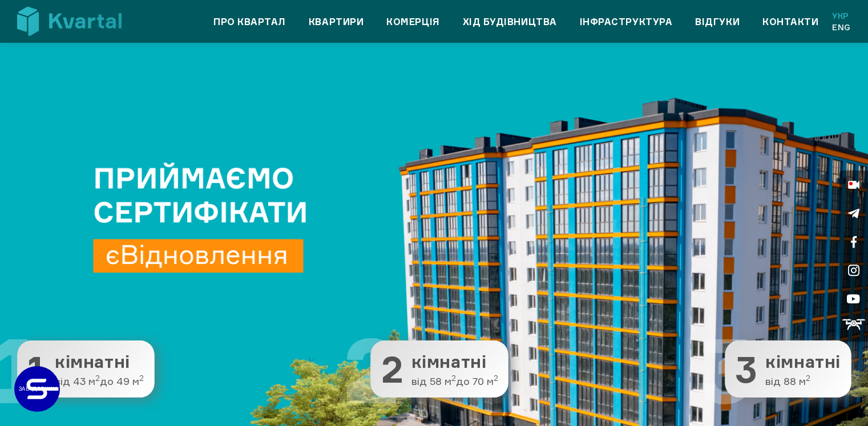 This screenshot has height=426, width=868. I want to click on img: Kvartal, so click(69, 21).